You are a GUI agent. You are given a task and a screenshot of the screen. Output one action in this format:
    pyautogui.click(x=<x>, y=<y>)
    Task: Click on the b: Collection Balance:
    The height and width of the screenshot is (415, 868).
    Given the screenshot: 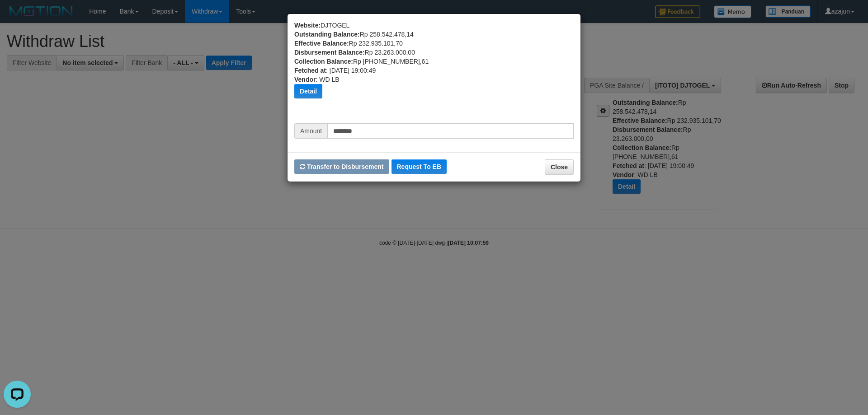 What is the action you would take?
    pyautogui.click(x=324, y=62)
    